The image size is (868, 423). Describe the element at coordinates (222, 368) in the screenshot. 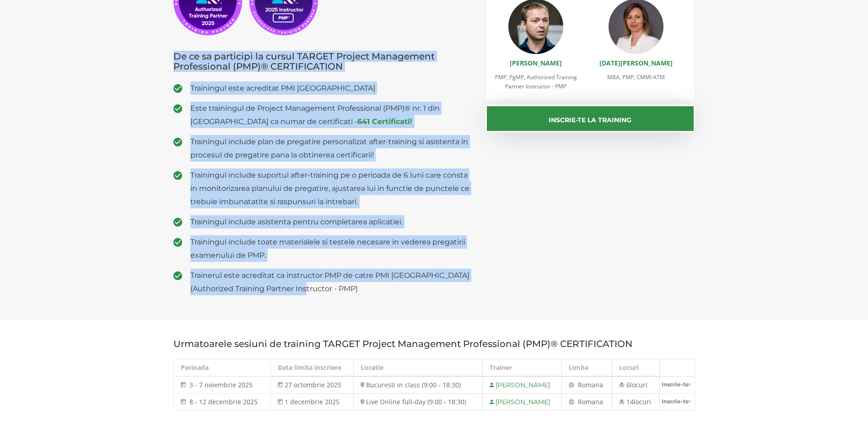

I see `th: Perioada` at that location.